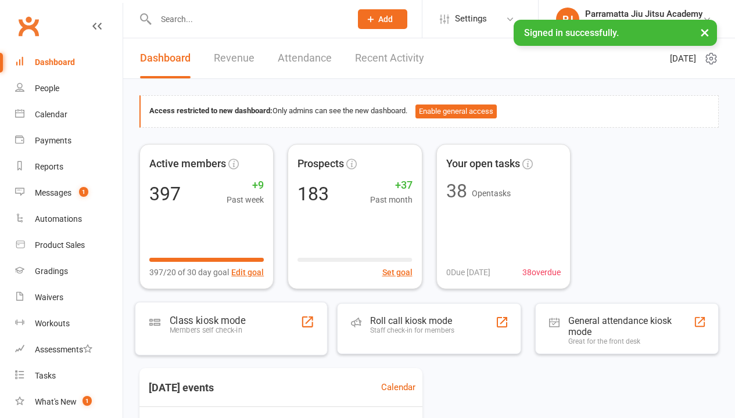 Image resolution: width=735 pixels, height=418 pixels. What do you see at coordinates (248, 19) in the screenshot?
I see `input: Search...` at bounding box center [248, 19].